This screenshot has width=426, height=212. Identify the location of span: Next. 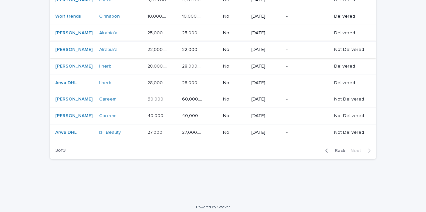
(358, 151).